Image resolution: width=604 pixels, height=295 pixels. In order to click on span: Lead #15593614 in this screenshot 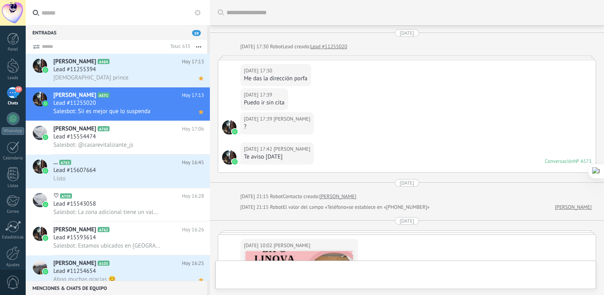, I will do `click(75, 238)`.